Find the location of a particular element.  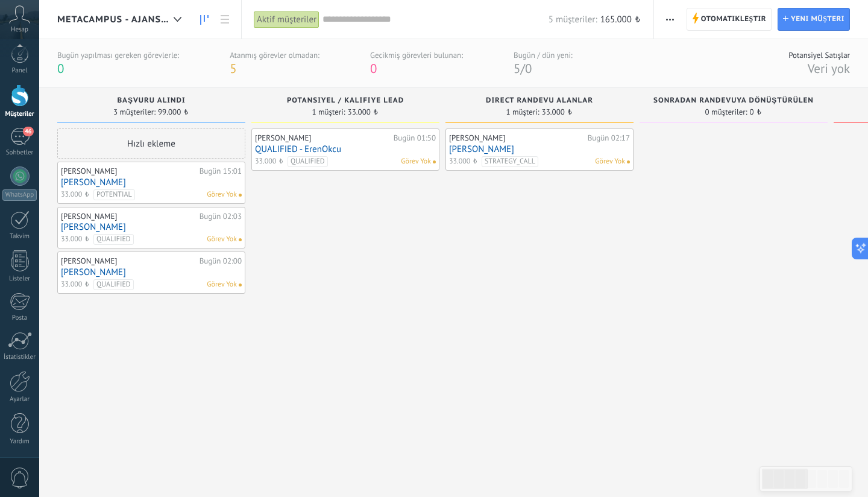

span: 0 ₺ is located at coordinates (756, 112).